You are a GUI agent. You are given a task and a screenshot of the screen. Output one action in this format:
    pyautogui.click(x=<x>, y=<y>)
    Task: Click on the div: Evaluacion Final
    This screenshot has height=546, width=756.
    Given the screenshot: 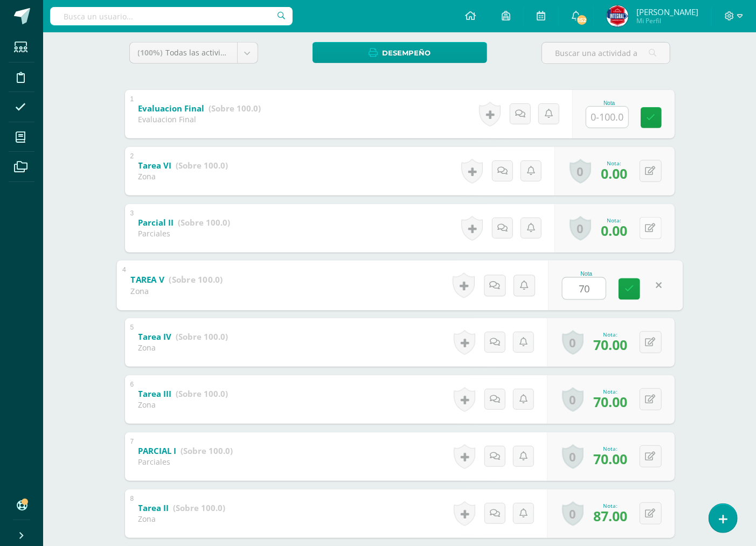 What is the action you would take?
    pyautogui.click(x=200, y=119)
    